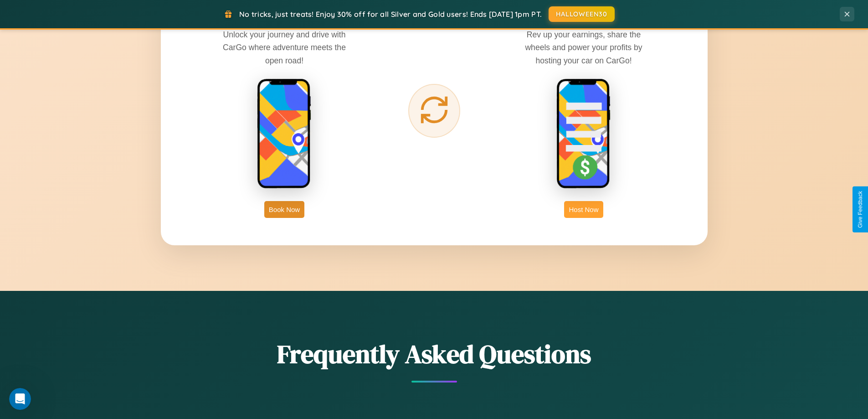  What do you see at coordinates (284, 134) in the screenshot?
I see `img: rent phone` at bounding box center [284, 134].